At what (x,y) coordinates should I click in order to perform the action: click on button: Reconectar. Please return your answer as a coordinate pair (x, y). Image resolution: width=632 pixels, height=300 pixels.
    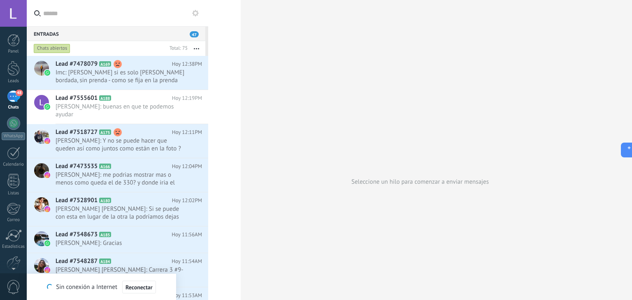
    Looking at the image, I should click on (139, 287).